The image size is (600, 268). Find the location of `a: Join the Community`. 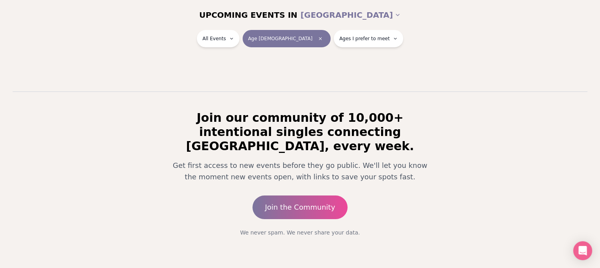

a: Join the Community is located at coordinates (300, 207).